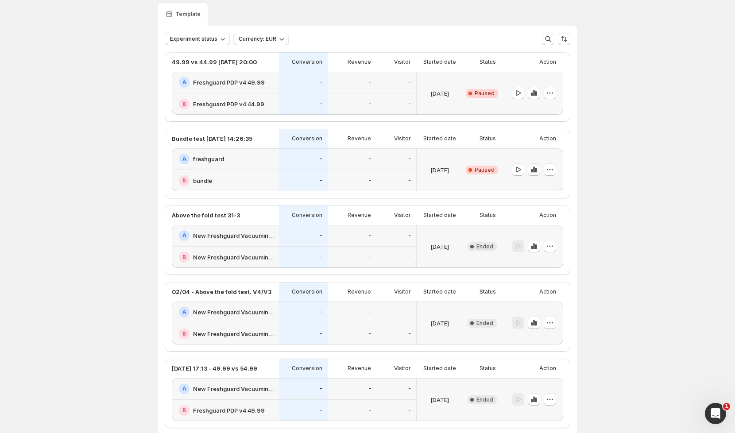 This screenshot has width=735, height=433. Describe the element at coordinates (197, 39) in the screenshot. I see `button: Experiment status` at that location.